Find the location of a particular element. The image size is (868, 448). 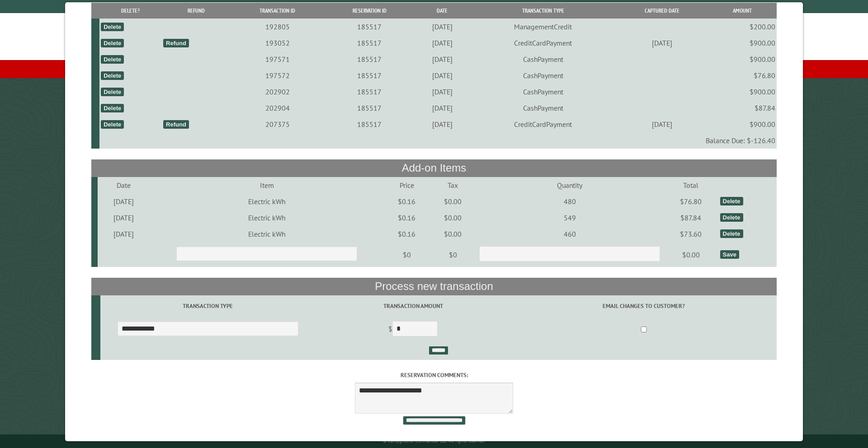

td: 192805 is located at coordinates (277, 27).